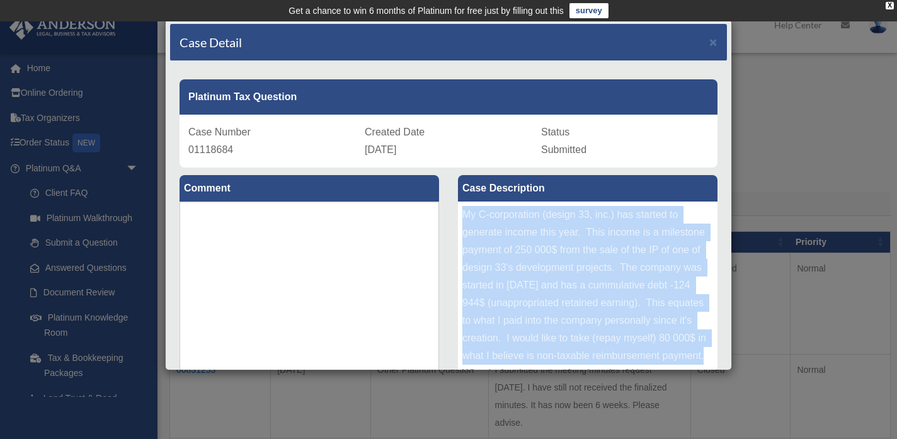  Describe the element at coordinates (588, 188) in the screenshot. I see `label: Case Description` at that location.